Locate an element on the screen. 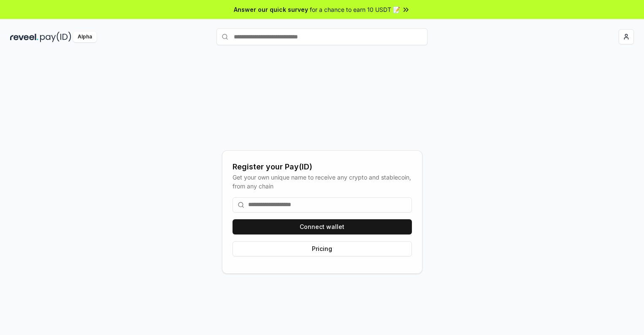 The image size is (644, 335). span: Answer our quick survey is located at coordinates (271, 9).